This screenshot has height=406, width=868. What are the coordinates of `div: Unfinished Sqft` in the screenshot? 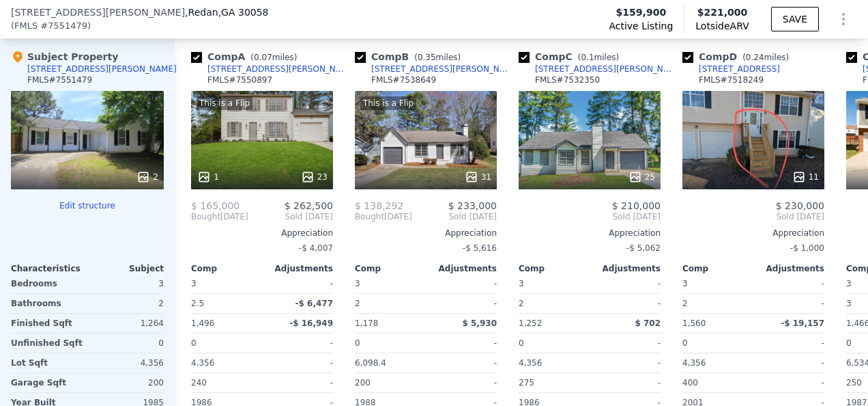 It's located at (48, 343).